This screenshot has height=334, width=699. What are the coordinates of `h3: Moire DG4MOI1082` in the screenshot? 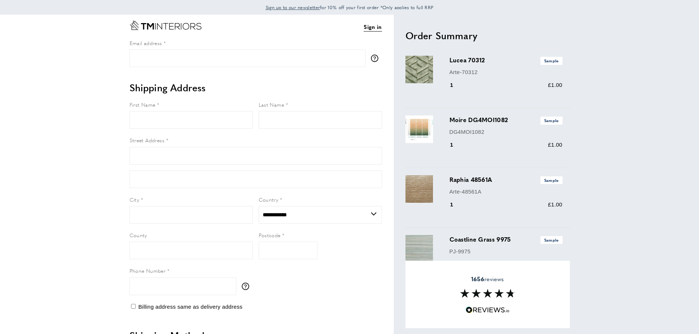 It's located at (506, 120).